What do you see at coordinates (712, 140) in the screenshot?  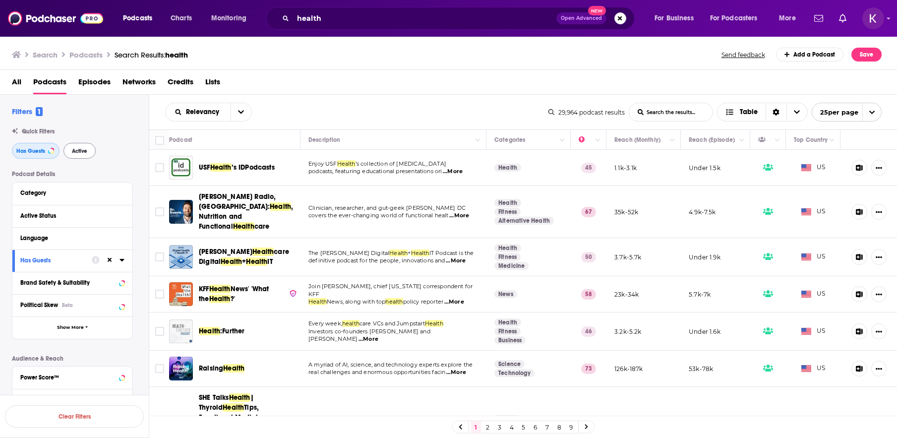 I see `div: Reach (Episode)` at bounding box center [712, 140].